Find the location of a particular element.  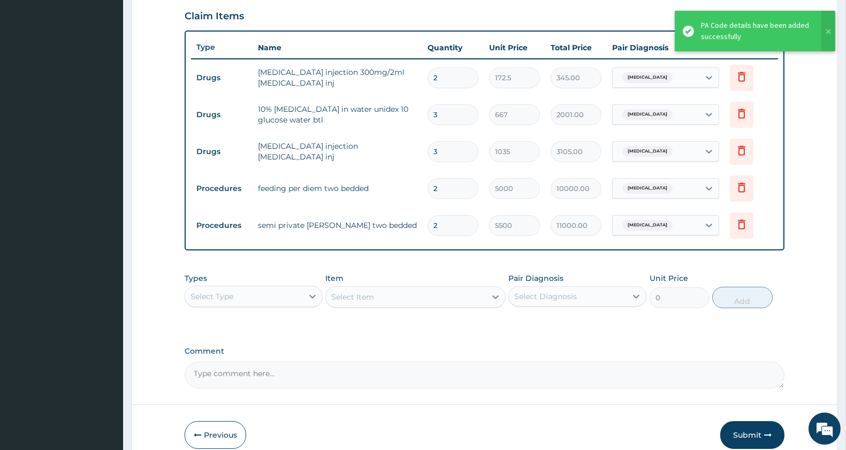

div: Select Diagnosis is located at coordinates (545, 296).